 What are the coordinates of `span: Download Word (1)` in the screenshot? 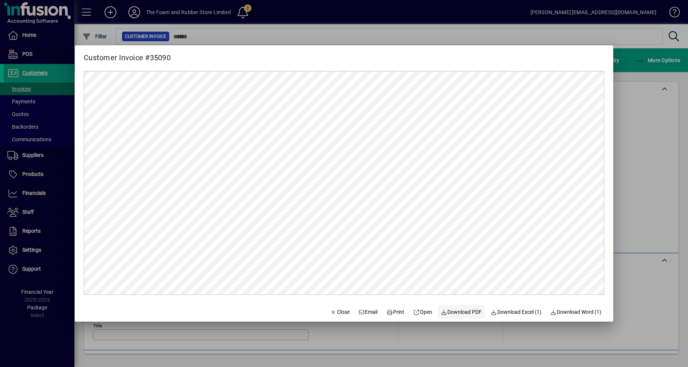 It's located at (576, 312).